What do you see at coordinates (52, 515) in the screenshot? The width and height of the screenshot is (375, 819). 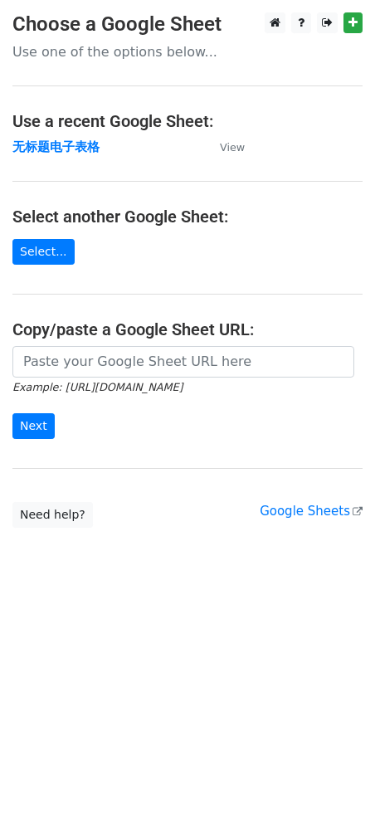 I see `a: Need help?` at bounding box center [52, 515].